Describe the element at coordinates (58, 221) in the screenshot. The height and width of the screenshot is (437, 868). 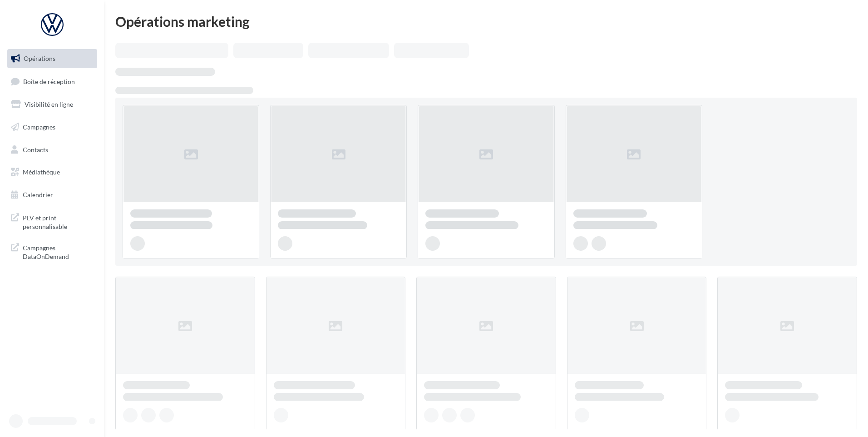
I see `span: PLV et print personnalisable` at that location.